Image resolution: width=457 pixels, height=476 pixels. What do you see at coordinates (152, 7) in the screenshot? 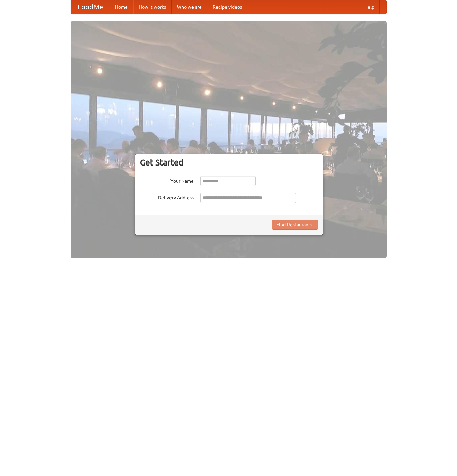
I see `a: How it works` at bounding box center [152, 7].